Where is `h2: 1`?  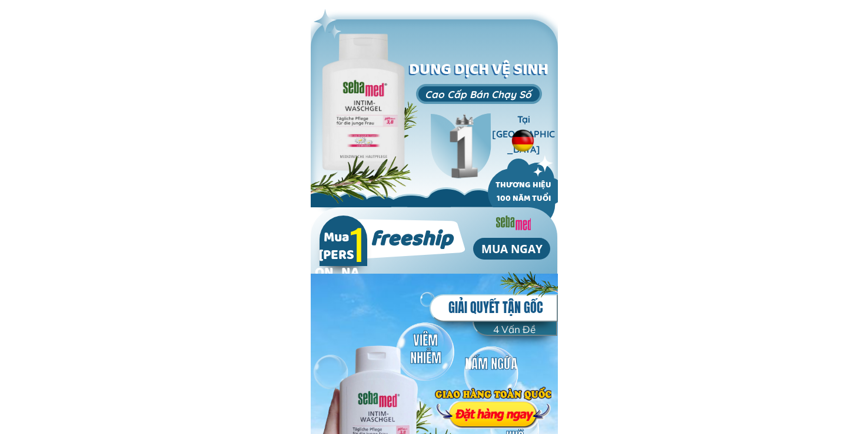 h2: 1 is located at coordinates (357, 243).